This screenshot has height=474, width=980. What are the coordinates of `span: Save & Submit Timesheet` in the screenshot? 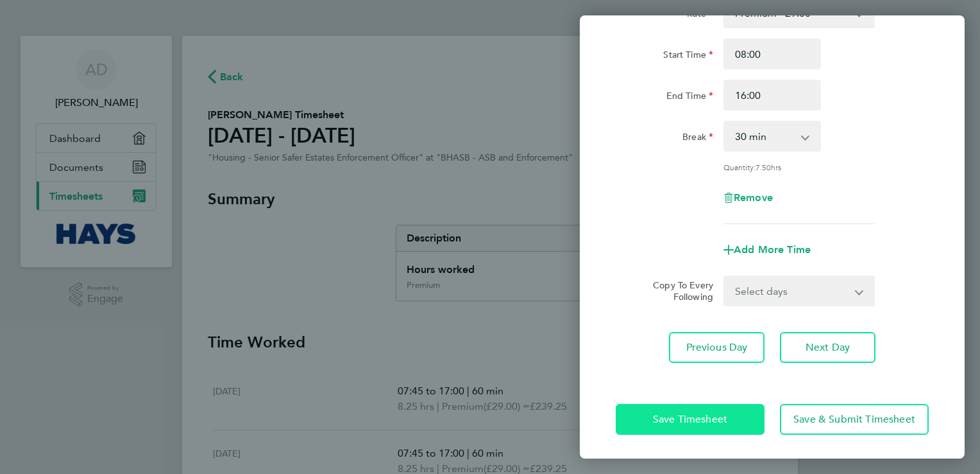 It's located at (855, 419).